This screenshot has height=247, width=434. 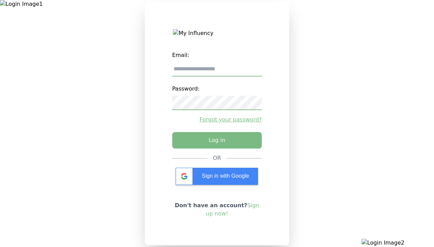 What do you see at coordinates (217, 158) in the screenshot?
I see `div: OR` at bounding box center [217, 158].